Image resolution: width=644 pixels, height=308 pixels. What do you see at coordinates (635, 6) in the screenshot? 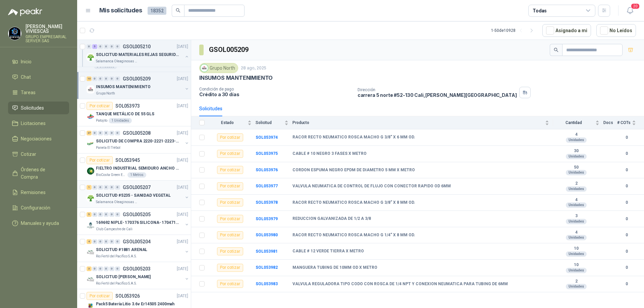
I see `span: 20` at bounding box center [635, 6].